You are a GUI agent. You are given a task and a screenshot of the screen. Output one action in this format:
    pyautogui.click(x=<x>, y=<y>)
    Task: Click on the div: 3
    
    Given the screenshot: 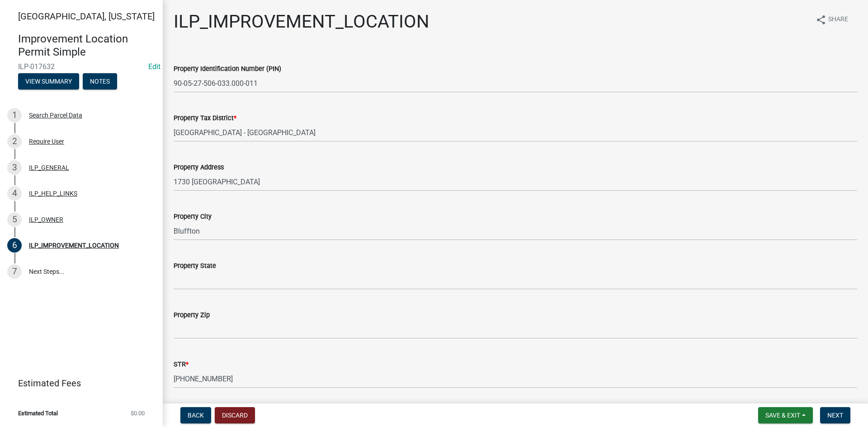 What is the action you would take?
    pyautogui.click(x=14, y=167)
    